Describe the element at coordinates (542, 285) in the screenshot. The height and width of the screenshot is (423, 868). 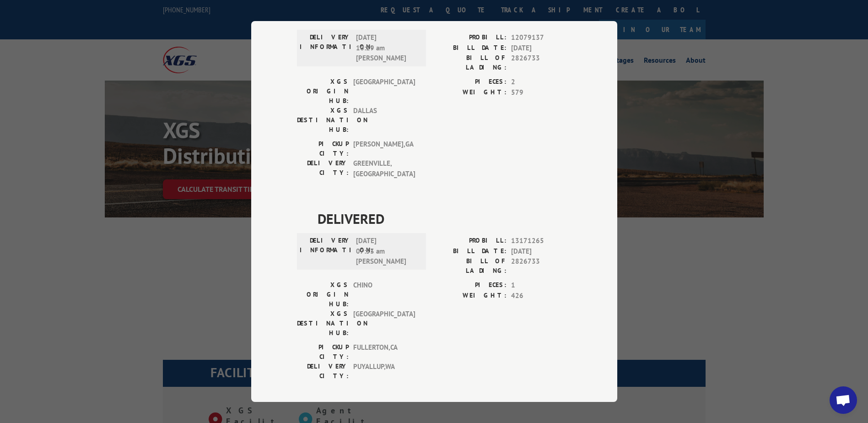
I see `span: 1` at that location.